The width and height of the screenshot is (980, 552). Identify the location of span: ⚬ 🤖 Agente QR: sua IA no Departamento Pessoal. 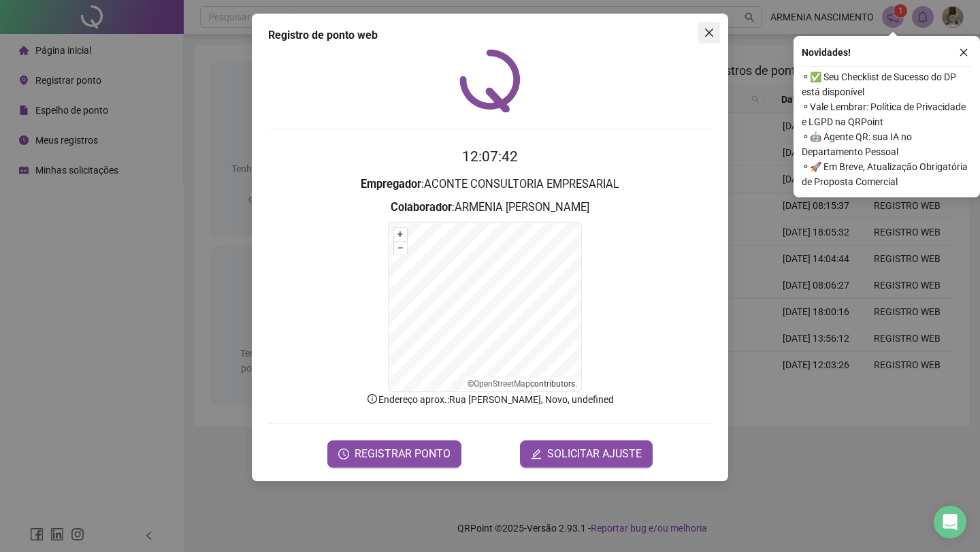
(887, 145).